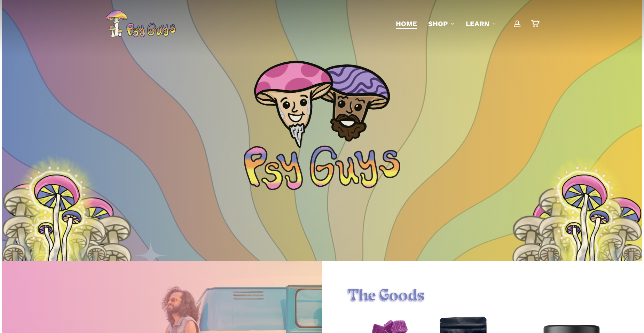 The height and width of the screenshot is (333, 644). I want to click on a: Cart, so click(535, 24).